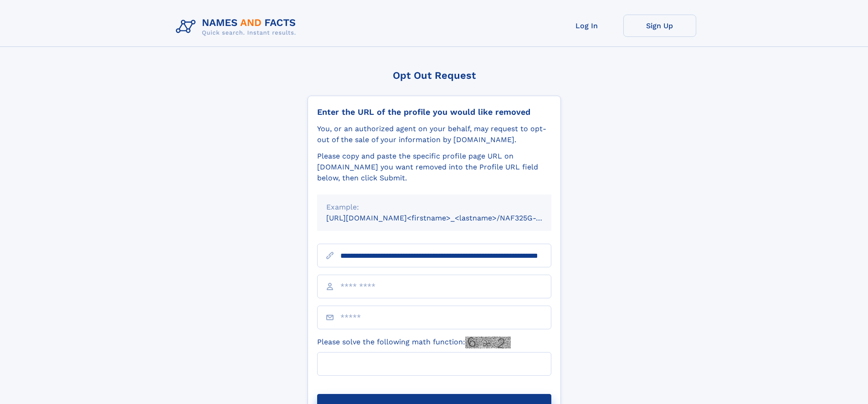  I want to click on div: Example:, so click(434, 207).